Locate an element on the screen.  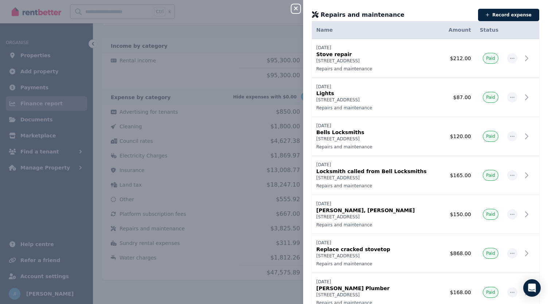
th: Amount is located at coordinates (458, 30).